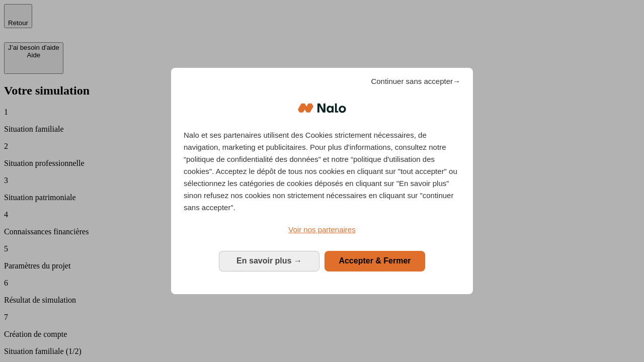 The image size is (644, 362). I want to click on p: Nalo et ses partenaires utilisent des Cookies strictement nécessaires, de navigation, marketing e..., so click(322, 172).